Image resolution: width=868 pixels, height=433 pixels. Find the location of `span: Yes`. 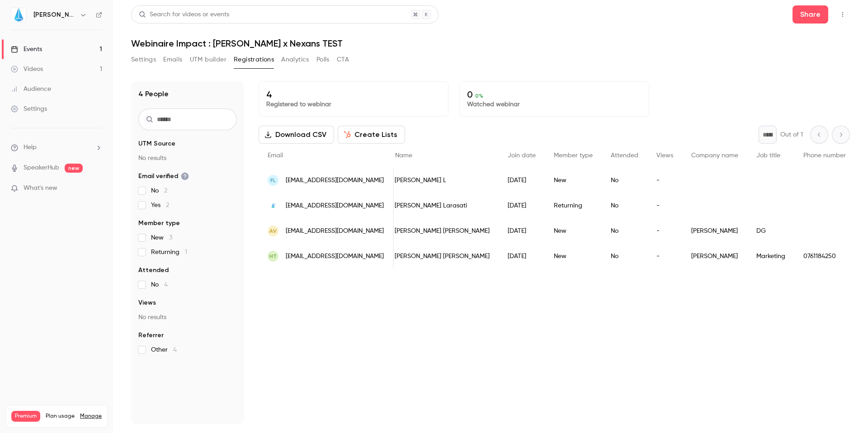

span: Yes is located at coordinates (160, 206).